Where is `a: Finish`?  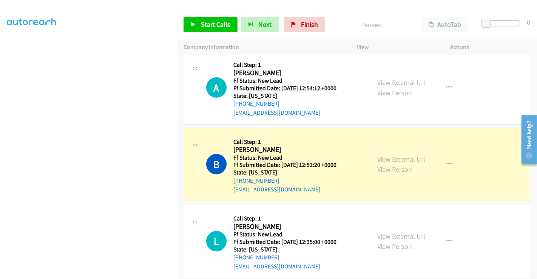
a: Finish is located at coordinates (304, 25).